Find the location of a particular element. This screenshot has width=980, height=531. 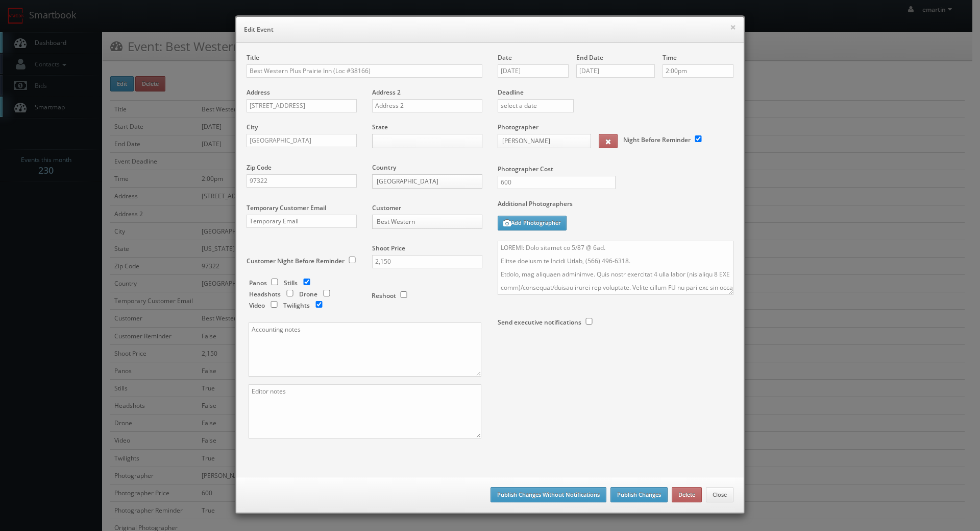

label: Shoot Price is located at coordinates (389, 248).